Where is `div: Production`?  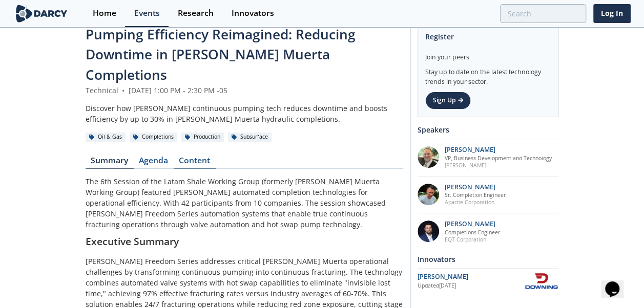 div: Production is located at coordinates (203, 137).